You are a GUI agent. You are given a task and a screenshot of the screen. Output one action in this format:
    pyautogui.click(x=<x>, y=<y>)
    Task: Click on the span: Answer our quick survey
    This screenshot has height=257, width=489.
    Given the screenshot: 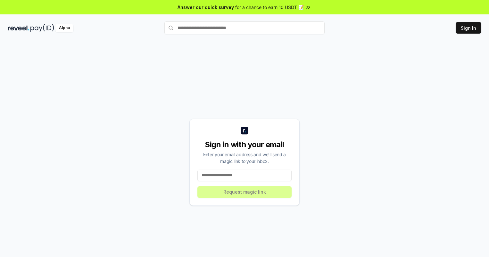 What is the action you would take?
    pyautogui.click(x=206, y=7)
    